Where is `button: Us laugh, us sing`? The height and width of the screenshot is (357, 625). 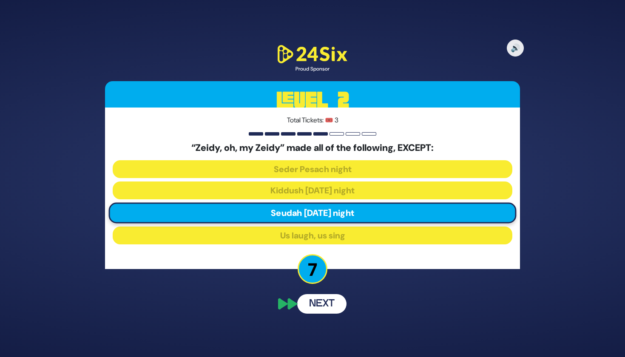
button: Us laugh, us sing is located at coordinates (312, 235).